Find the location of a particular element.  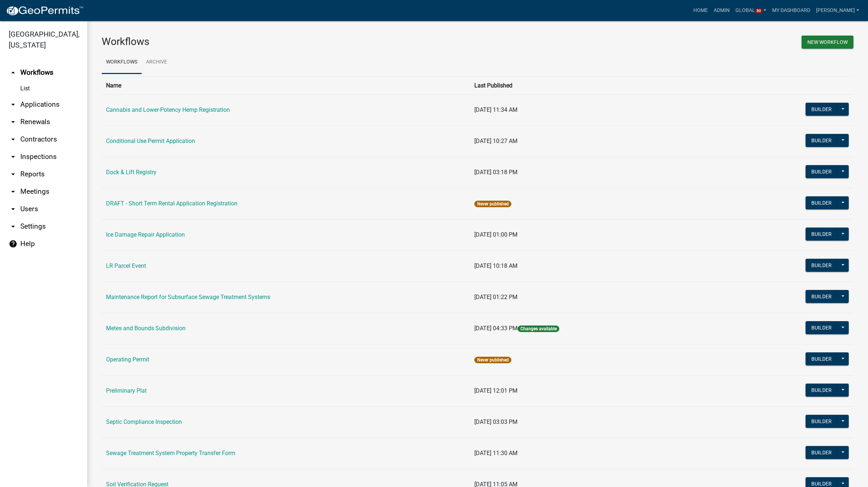

a: My Dashboard is located at coordinates (791, 10).